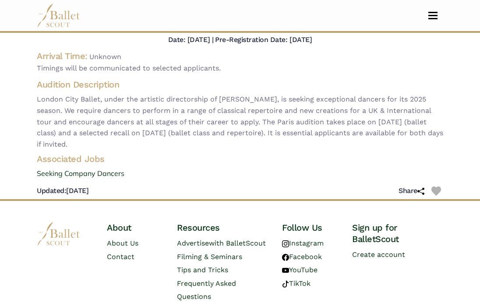 This screenshot has width=480, height=302. What do you see at coordinates (301, 256) in the screenshot?
I see `a: Facebook` at bounding box center [301, 256].